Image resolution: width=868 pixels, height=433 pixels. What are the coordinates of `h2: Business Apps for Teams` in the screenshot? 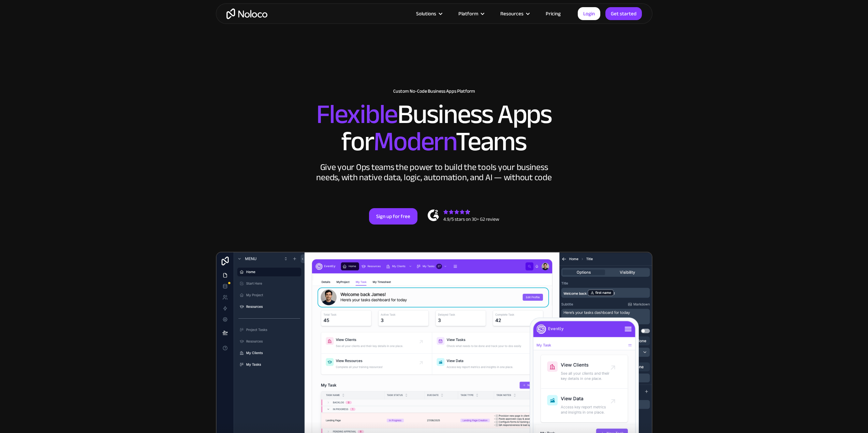 It's located at (434, 128).